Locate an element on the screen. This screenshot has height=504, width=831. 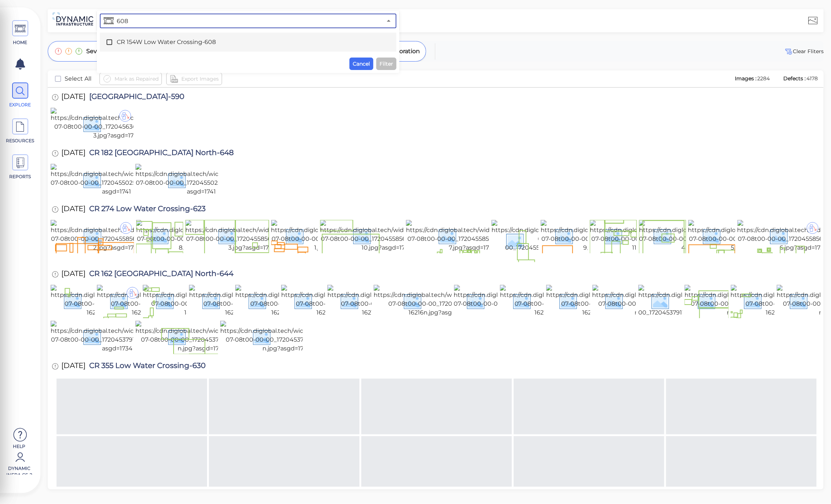
img: https://cdn.diglobal.tech/width210/1734/2024-07-08t00-00-00_1720453791170_cr-162-9-n.jpg?asgd=1734 is located at coordinates (659, 301).